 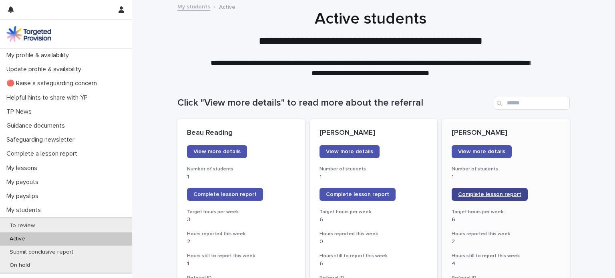 What do you see at coordinates (532, 103) in the screenshot?
I see `input: Search` at bounding box center [532, 103].